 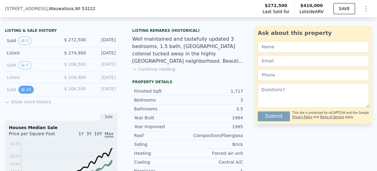 I want to click on div: Listing Remarks (Historical), so click(x=188, y=31).